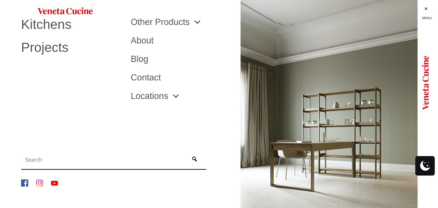 Image resolution: width=438 pixels, height=208 pixels. What do you see at coordinates (166, 22) in the screenshot?
I see `a: Other Products` at bounding box center [166, 22].